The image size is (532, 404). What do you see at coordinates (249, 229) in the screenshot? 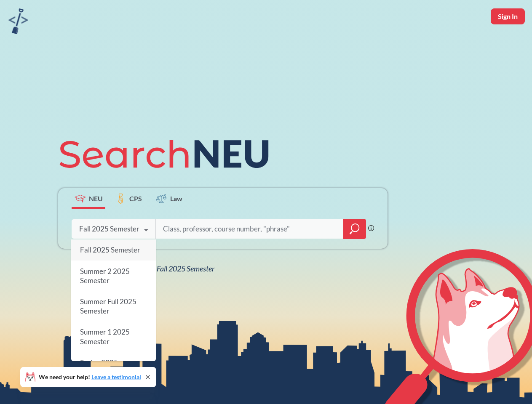
I see `input: Class, professor, course number, "phrase"` at bounding box center [249, 229].